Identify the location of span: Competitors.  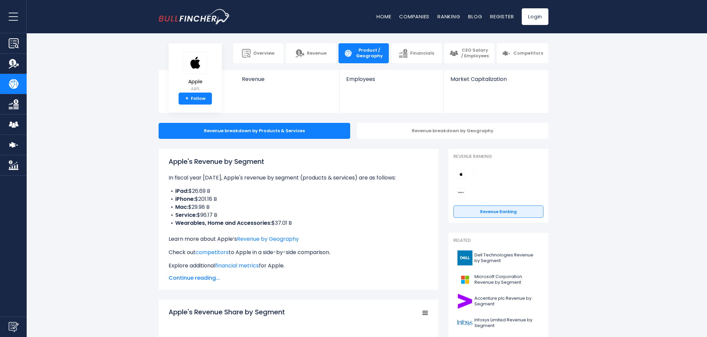
(528, 53).